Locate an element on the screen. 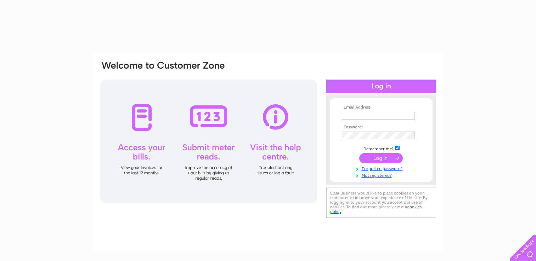 The image size is (536, 261). a: Forgotten password? is located at coordinates (382, 168).